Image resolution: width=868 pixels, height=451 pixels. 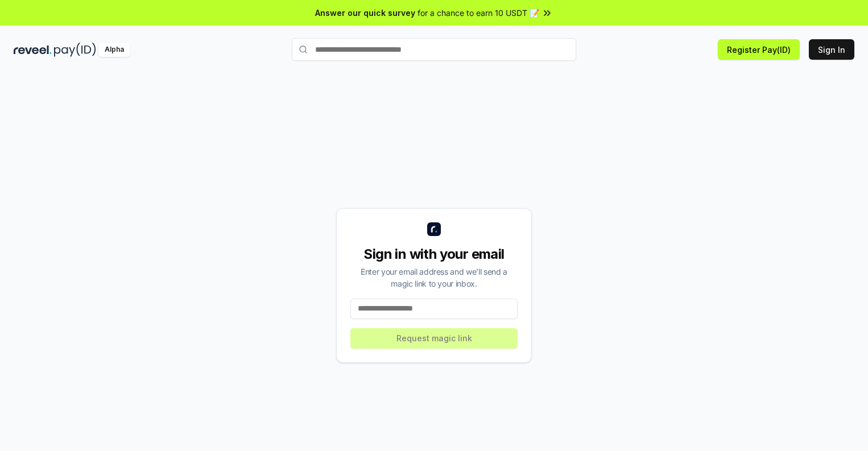 What do you see at coordinates (434, 278) in the screenshot?
I see `div: Enter your email address and we’ll send a magic link to your inbox.` at bounding box center [434, 278].